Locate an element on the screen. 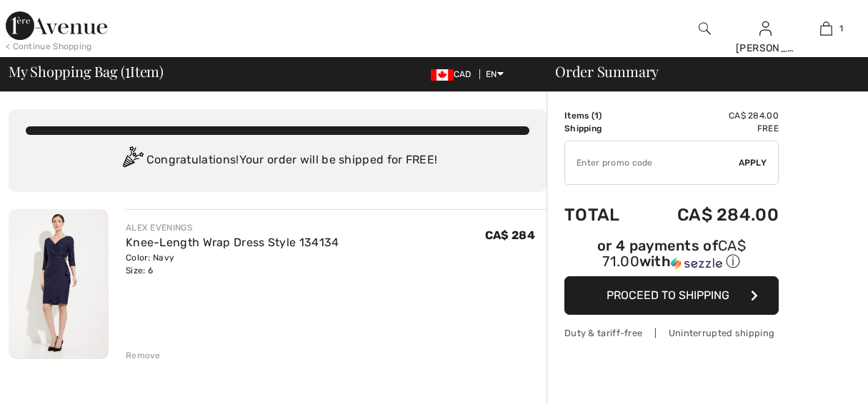 This screenshot has width=868, height=404. img: My Info is located at coordinates (765, 29).